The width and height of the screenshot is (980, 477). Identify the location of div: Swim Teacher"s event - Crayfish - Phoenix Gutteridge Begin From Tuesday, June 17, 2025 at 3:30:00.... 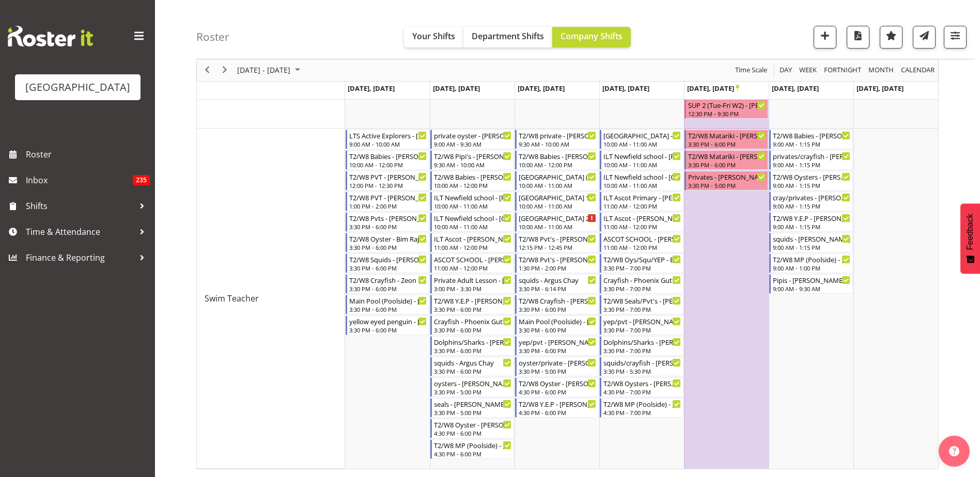
(473, 325).